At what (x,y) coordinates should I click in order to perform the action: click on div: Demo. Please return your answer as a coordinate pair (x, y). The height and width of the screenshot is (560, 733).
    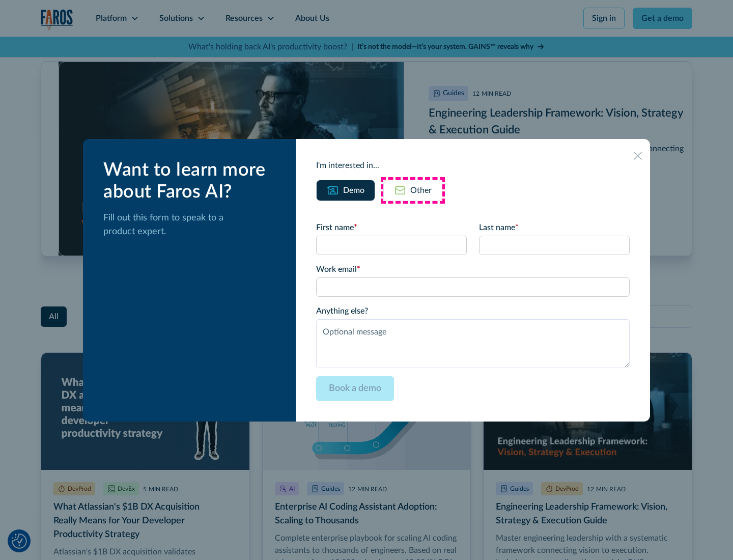
    Looking at the image, I should click on (354, 190).